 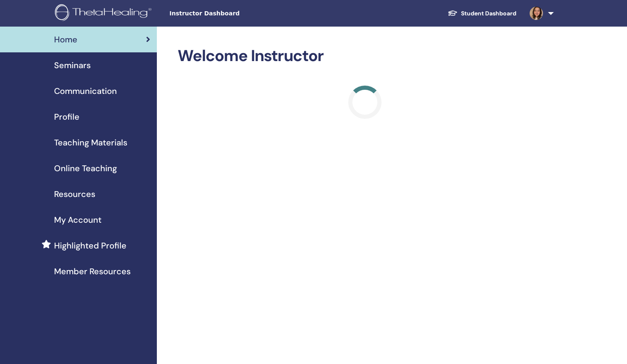 What do you see at coordinates (91, 246) in the screenshot?
I see `span: Highlighted Profile` at bounding box center [91, 246].